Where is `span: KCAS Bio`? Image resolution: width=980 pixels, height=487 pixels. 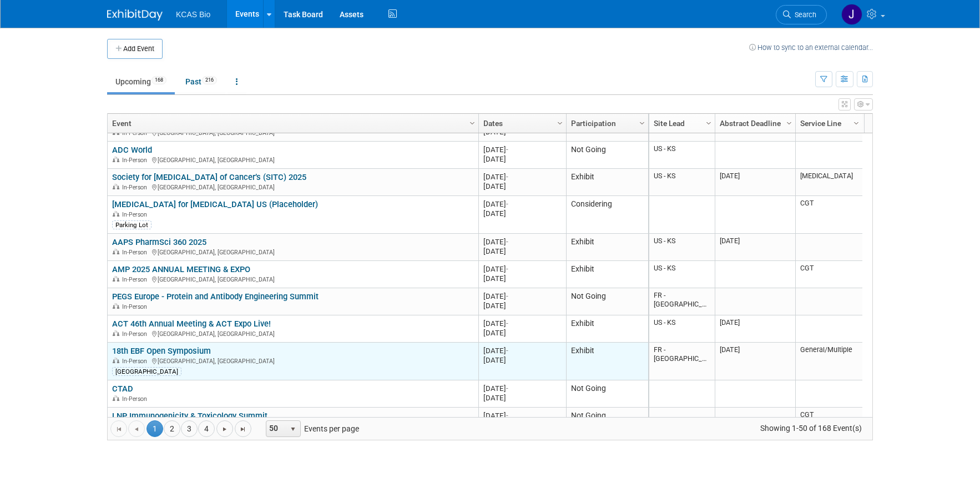 span: KCAS Bio is located at coordinates (193, 14).